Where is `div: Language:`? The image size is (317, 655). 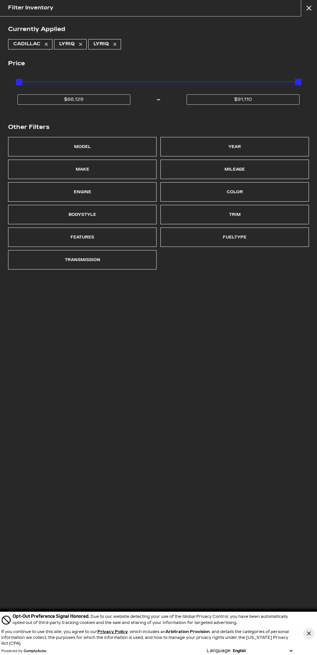
div: Language: is located at coordinates (219, 651).